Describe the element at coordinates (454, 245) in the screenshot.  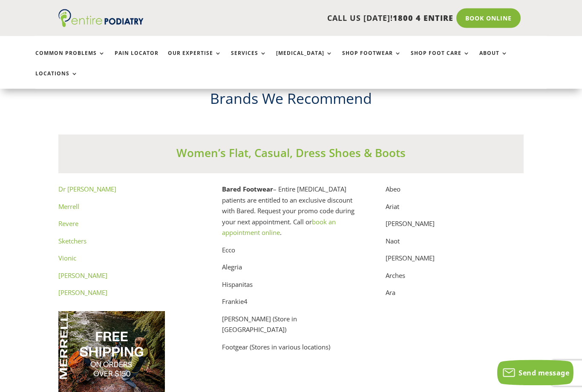
I see `p: Naot` at that location.